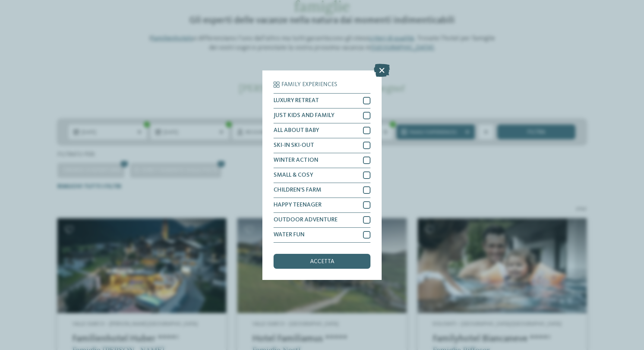 This screenshot has height=350, width=644. Describe the element at coordinates (293, 175) in the screenshot. I see `span: SMALL & COSY` at that location.